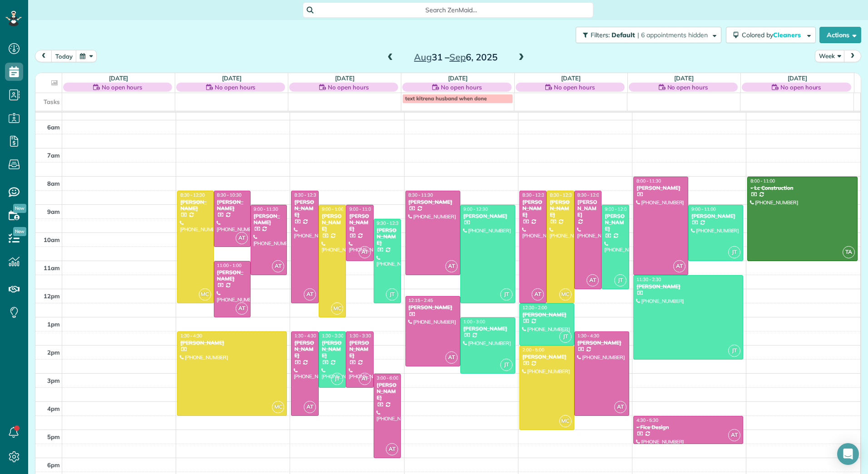  I want to click on button: prev, so click(43, 56).